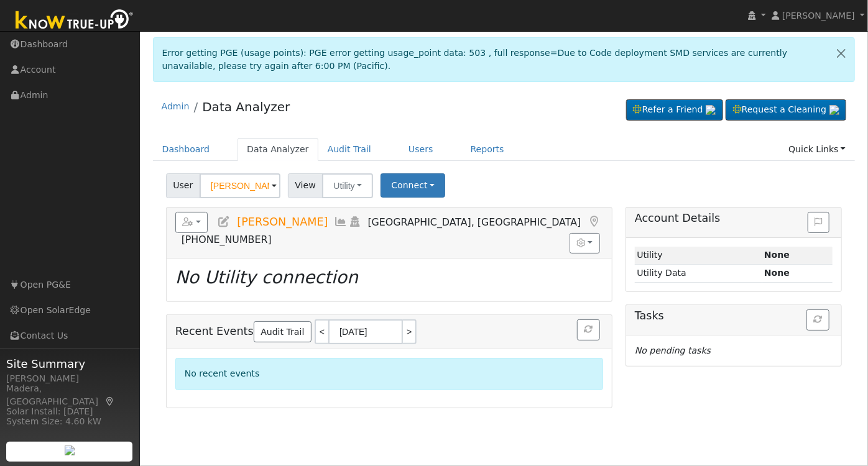 The image size is (868, 466). Describe the element at coordinates (734, 218) in the screenshot. I see `h5: Account Details` at that location.